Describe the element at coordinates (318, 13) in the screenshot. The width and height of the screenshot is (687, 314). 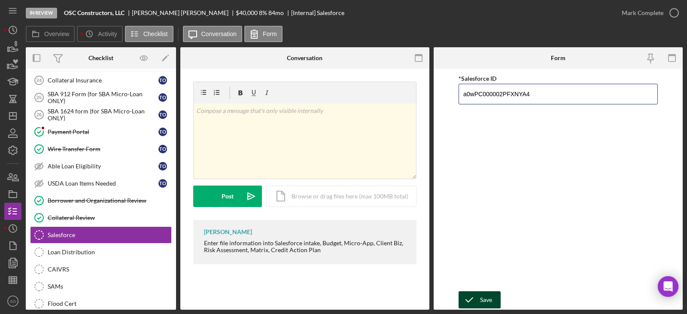
I see `div: [Internal] Salesforce` at that location.